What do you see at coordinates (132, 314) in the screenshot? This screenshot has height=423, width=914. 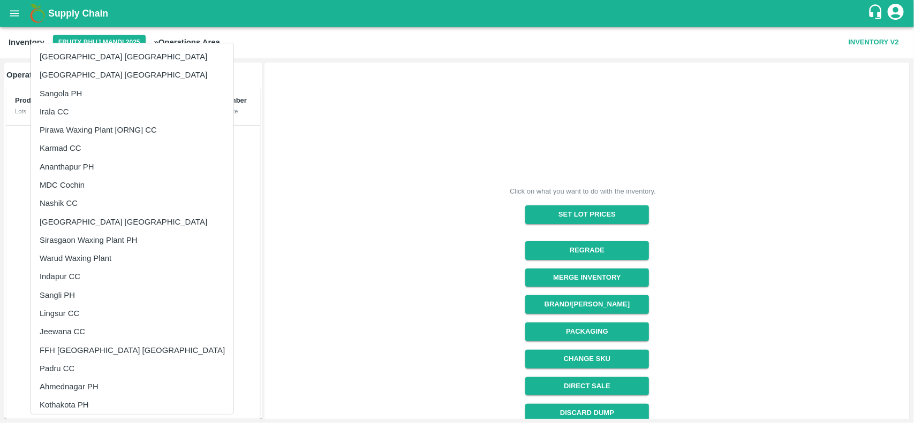 I see `li: Lingsur CC` at bounding box center [132, 314].